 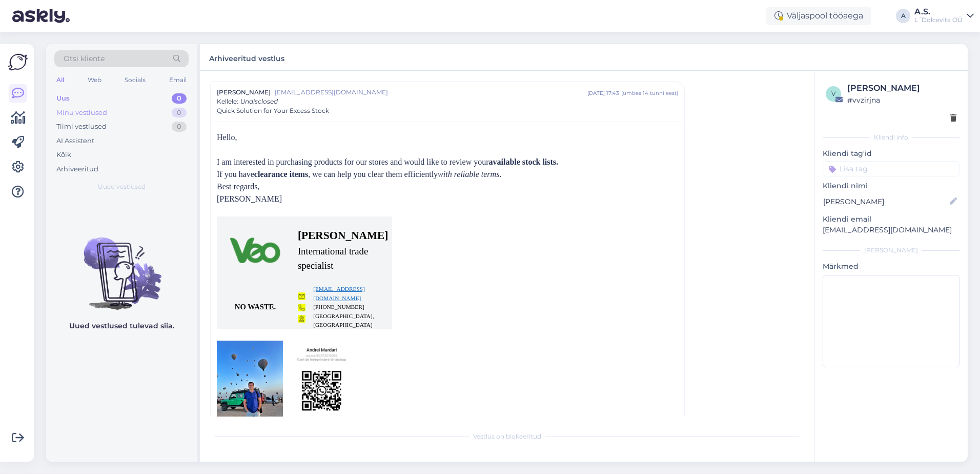 What do you see at coordinates (122, 265) in the screenshot?
I see `img: No chats` at bounding box center [122, 265].